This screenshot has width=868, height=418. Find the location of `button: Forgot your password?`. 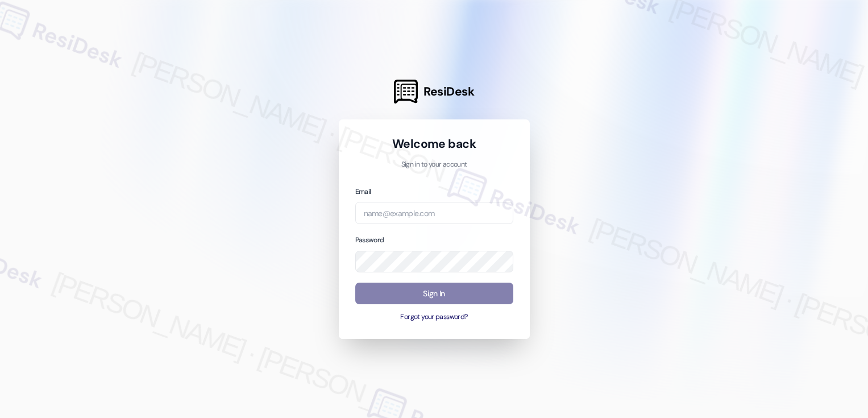

button: Forgot your password? is located at coordinates (434, 317).